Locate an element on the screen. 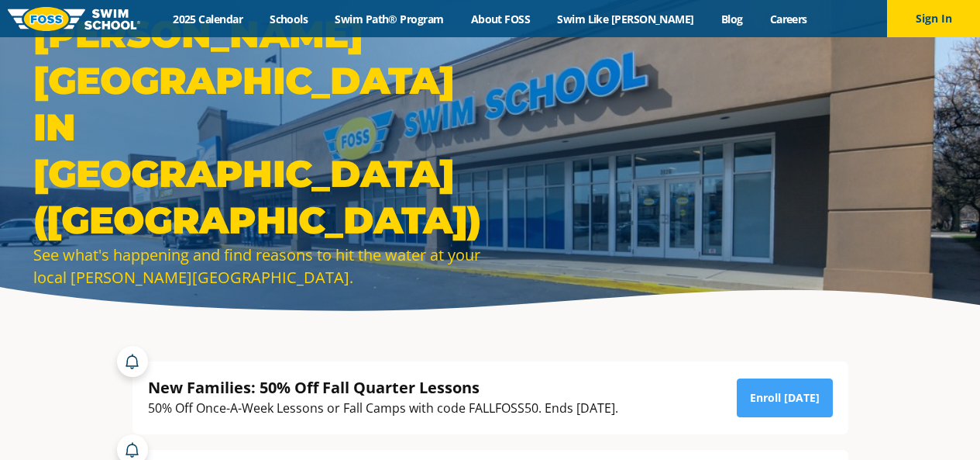 This screenshot has width=980, height=460. a: Swim Path® Program is located at coordinates (389, 19).